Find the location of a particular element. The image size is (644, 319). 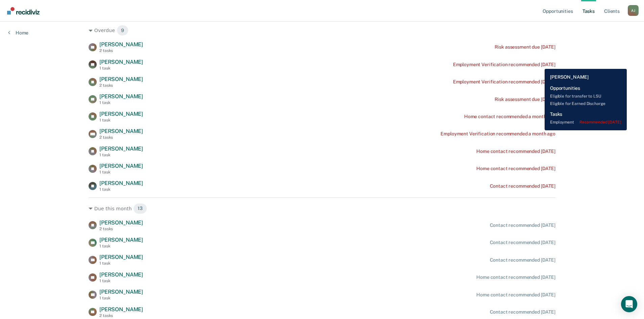

div: Overdue 9 is located at coordinates (322, 30).